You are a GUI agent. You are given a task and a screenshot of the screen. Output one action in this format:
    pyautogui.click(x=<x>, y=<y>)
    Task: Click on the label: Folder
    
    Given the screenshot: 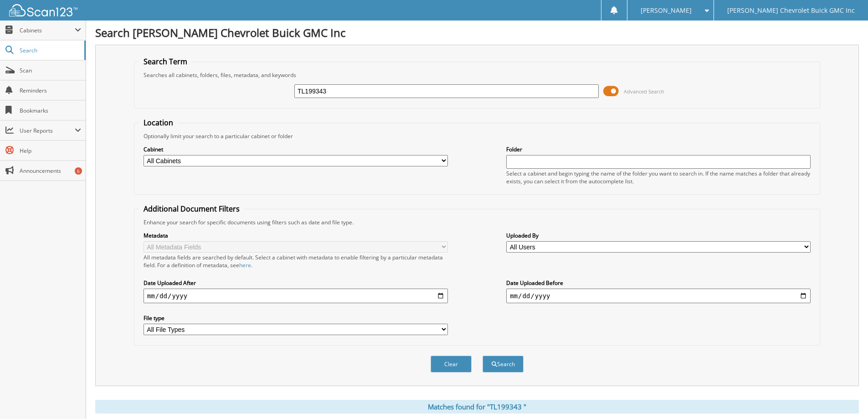 What is the action you would take?
    pyautogui.click(x=659, y=149)
    